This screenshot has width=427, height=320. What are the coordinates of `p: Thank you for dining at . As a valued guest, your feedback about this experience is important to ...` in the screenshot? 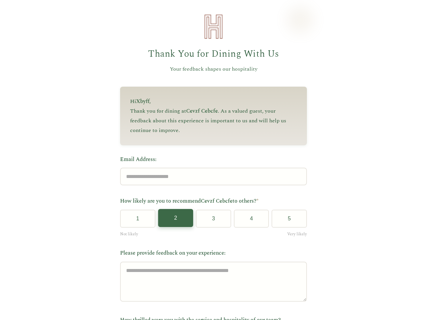 It's located at (213, 121).